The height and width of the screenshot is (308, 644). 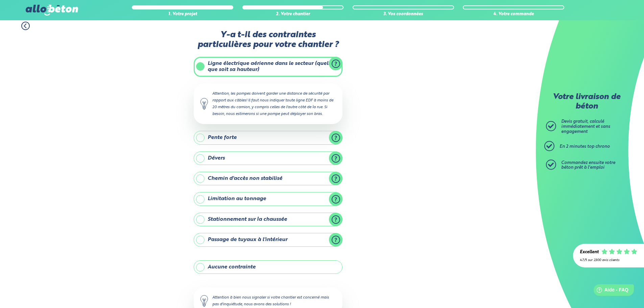 What do you see at coordinates (182, 14) in the screenshot?
I see `div: 1. Votre projet` at bounding box center [182, 14].